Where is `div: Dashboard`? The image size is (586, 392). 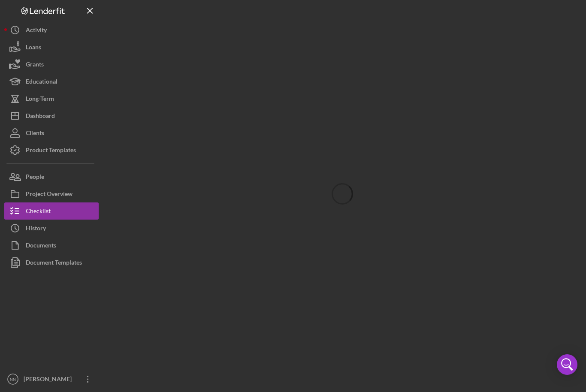 div: Dashboard is located at coordinates (41, 117).